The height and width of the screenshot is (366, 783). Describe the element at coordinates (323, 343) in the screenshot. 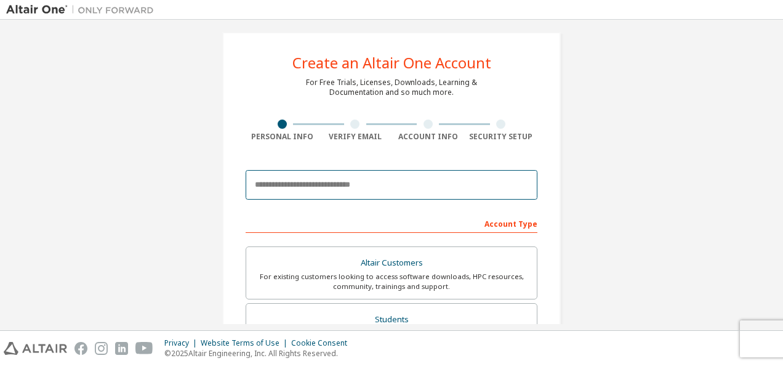

I see `div: Cookie Consent` at that location.